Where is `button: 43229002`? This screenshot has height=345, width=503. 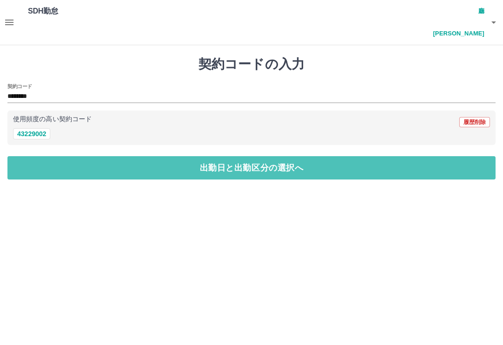 button: 43229002 is located at coordinates (32, 134).